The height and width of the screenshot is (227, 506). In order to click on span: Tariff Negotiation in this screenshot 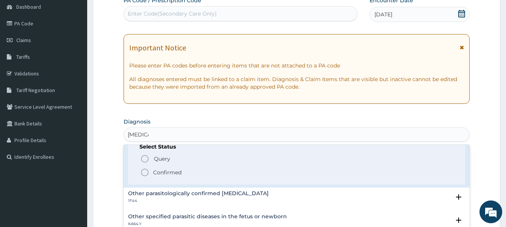, I will do `click(36, 90)`.